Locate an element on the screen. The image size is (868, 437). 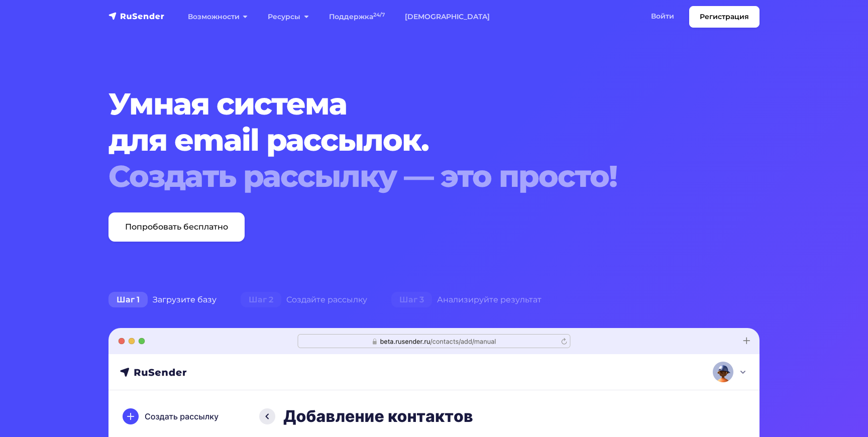
a: Регистрация is located at coordinates (724, 17).